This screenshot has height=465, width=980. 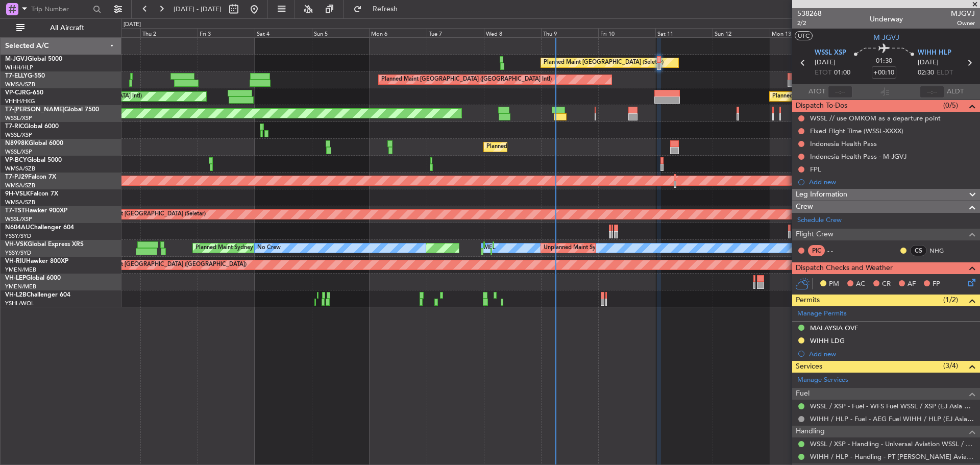 What do you see at coordinates (831, 53) in the screenshot?
I see `span: WSSL XSP` at bounding box center [831, 53].